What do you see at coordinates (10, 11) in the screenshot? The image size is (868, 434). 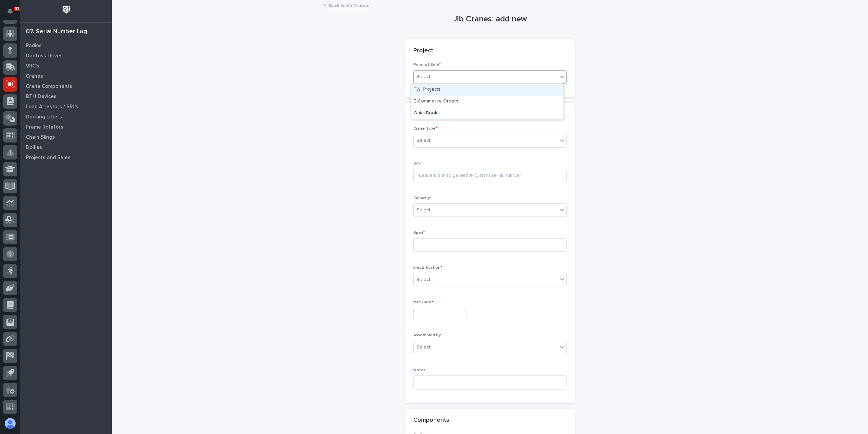 I see `button: Notifications` at bounding box center [10, 11].